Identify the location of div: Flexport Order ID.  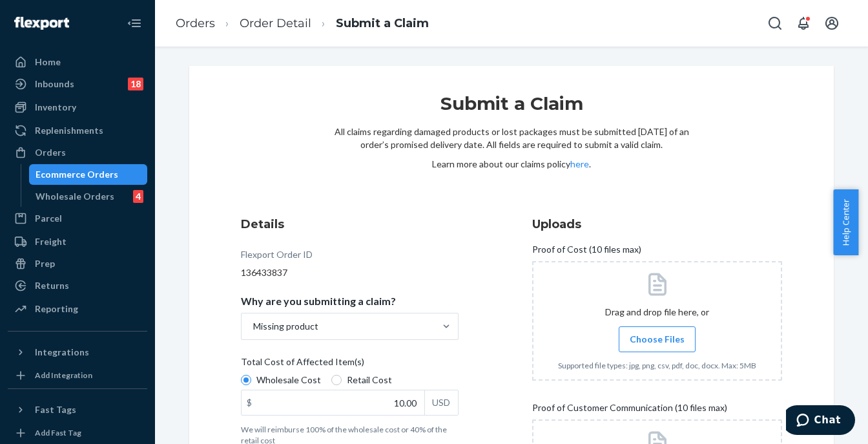
(276, 257).